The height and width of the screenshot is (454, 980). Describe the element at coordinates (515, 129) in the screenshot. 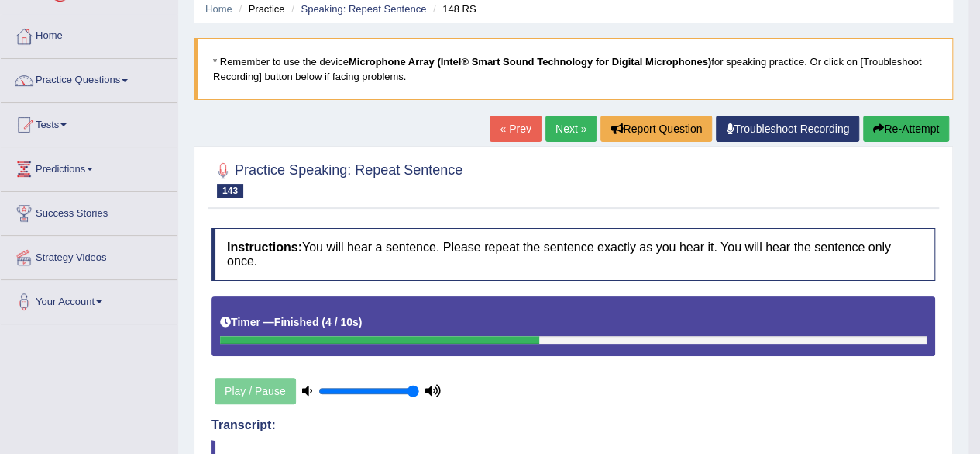

I see `a: « Prev` at that location.